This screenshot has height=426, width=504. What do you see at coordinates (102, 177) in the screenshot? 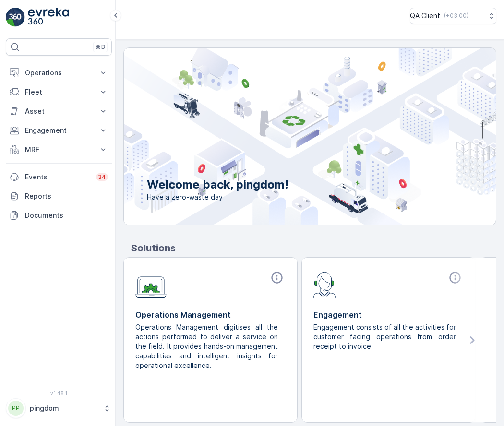
I see `p: 34` at bounding box center [102, 177].